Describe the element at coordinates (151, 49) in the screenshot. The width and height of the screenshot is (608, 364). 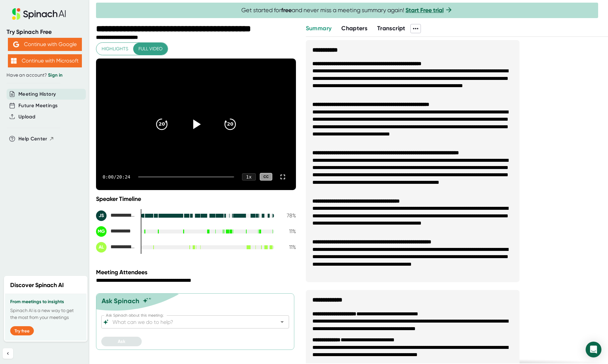
I see `button: Full video` at that location.